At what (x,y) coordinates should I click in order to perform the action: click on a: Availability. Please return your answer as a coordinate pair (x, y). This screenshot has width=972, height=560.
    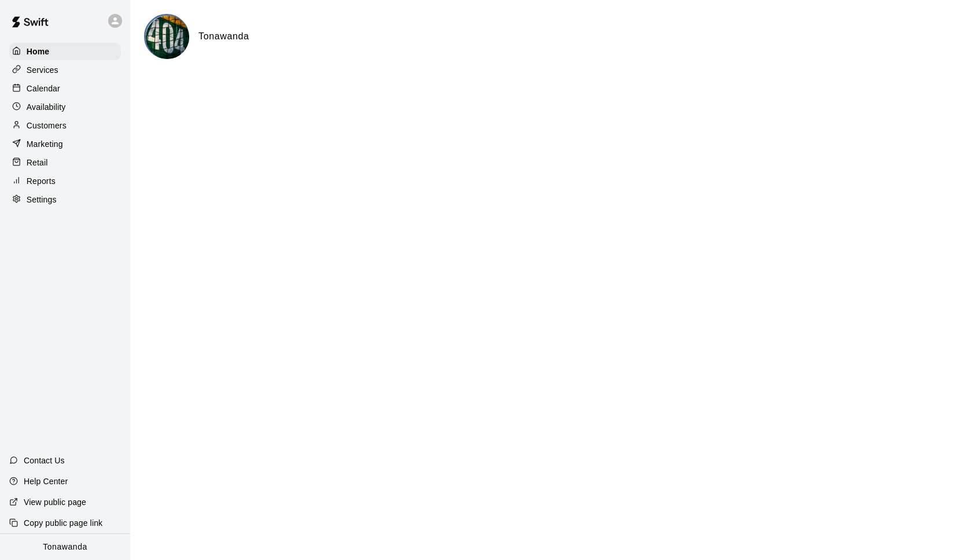
    Looking at the image, I should click on (65, 107).